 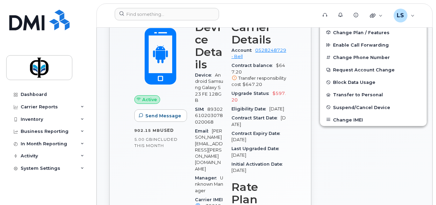 I want to click on span: Contract balance, so click(x=253, y=65).